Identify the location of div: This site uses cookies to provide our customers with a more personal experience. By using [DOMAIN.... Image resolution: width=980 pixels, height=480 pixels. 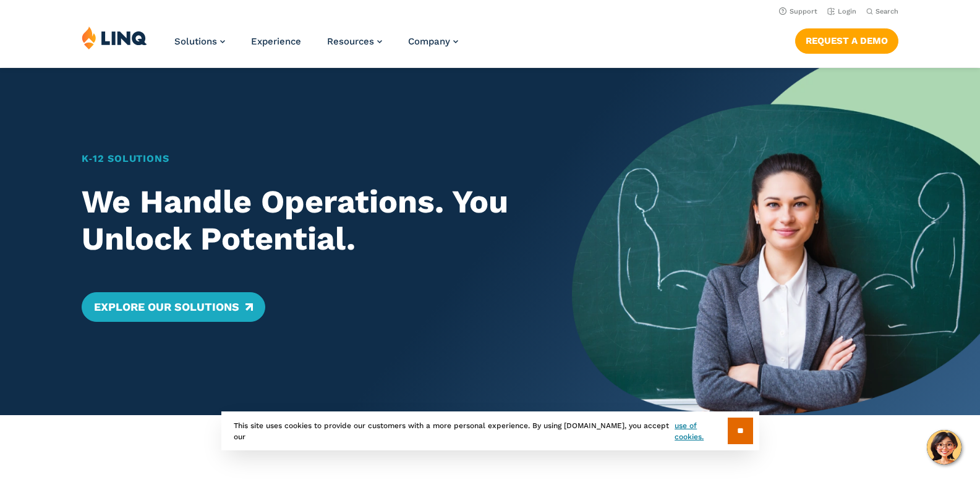
(490, 431).